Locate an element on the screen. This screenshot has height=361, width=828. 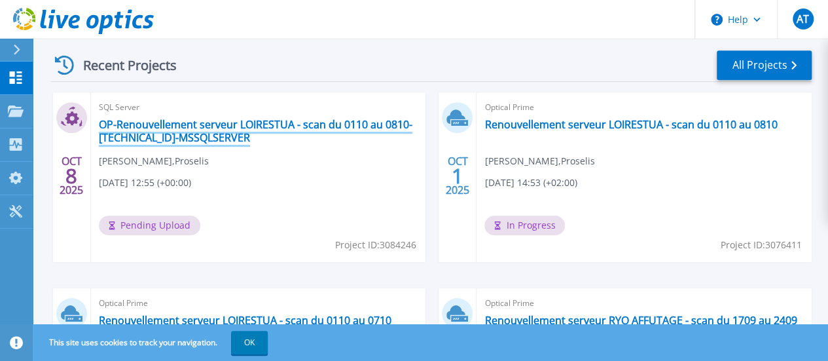
span: Project ID: 3084246 is located at coordinates (375, 245).